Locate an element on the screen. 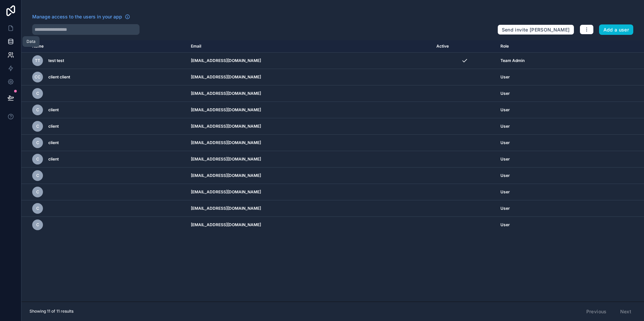  th: Name is located at coordinates (104, 46).